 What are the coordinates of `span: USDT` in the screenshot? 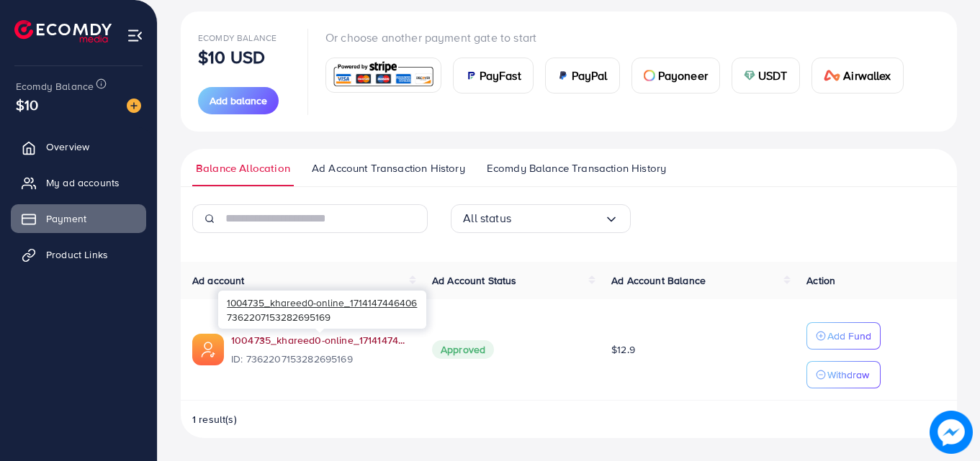 It's located at (773, 76).